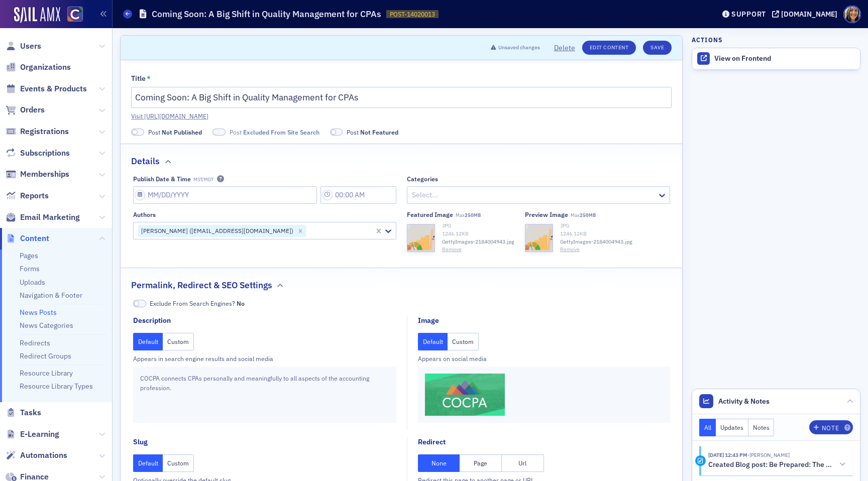 This screenshot has height=481, width=868. Describe the element at coordinates (145, 214) in the screenshot. I see `div: Authors` at that location.